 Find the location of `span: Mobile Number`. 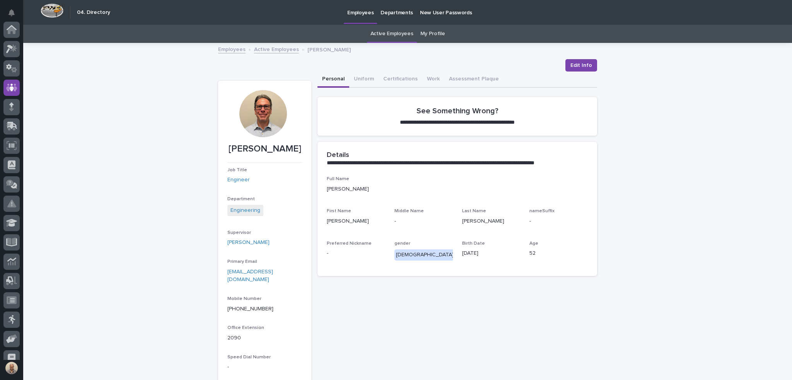

span: Mobile Number is located at coordinates (244, 299).